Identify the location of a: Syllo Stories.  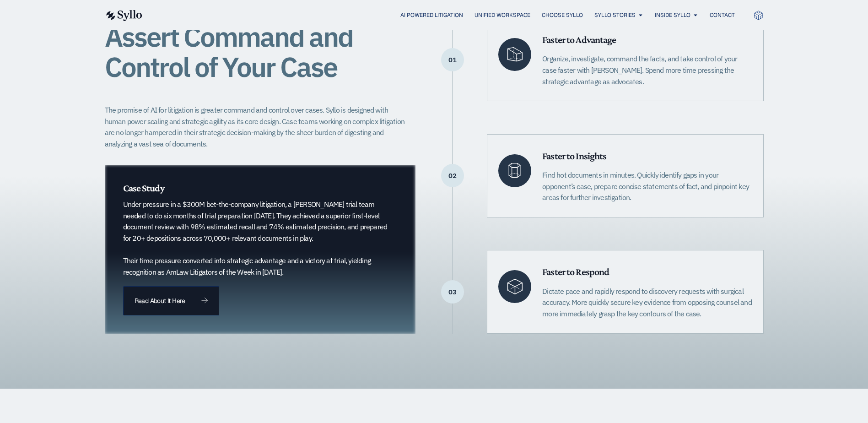
(615, 15).